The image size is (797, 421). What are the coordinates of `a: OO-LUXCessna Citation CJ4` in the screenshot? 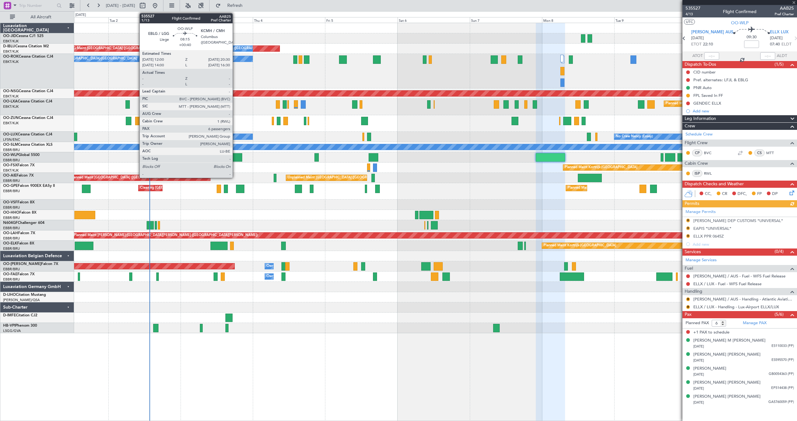 It's located at (28, 135).